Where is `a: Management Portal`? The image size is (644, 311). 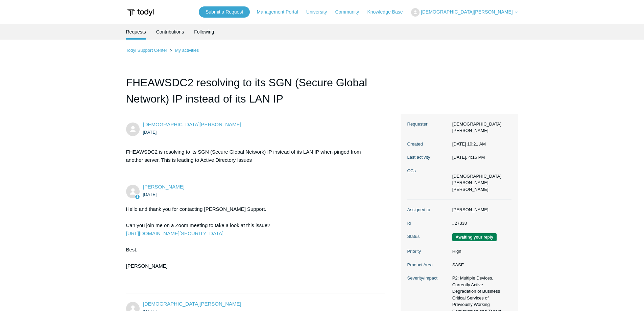
a: Management Portal is located at coordinates (280, 11).